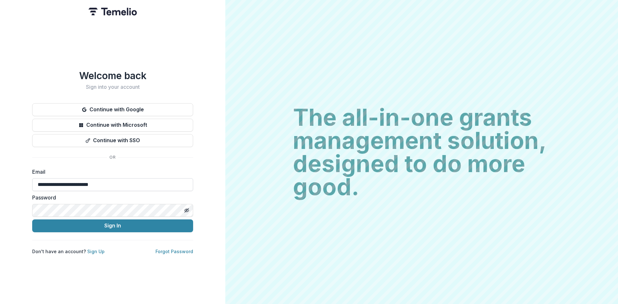 Image resolution: width=618 pixels, height=304 pixels. I want to click on img: Temelio, so click(113, 12).